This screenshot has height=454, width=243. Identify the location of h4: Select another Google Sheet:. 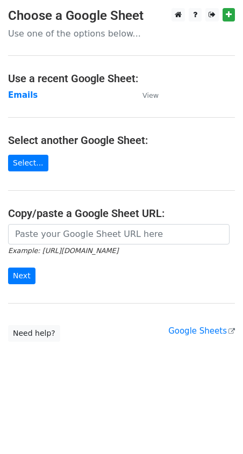
(121, 140).